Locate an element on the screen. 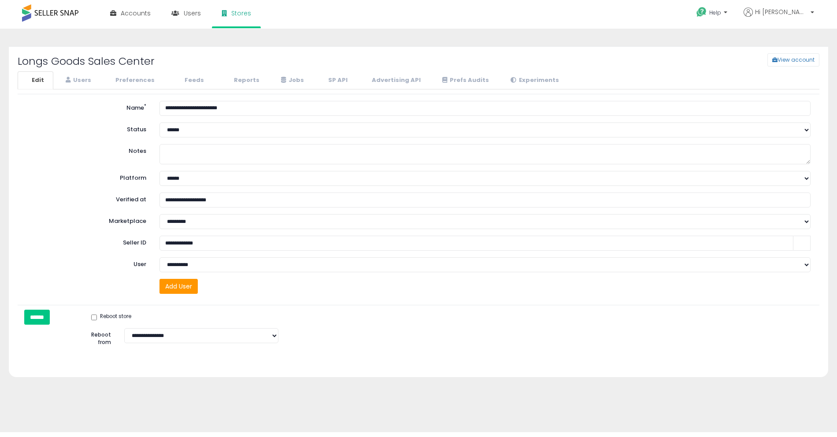 This screenshot has height=437, width=837. label: Marketplace is located at coordinates (86, 220).